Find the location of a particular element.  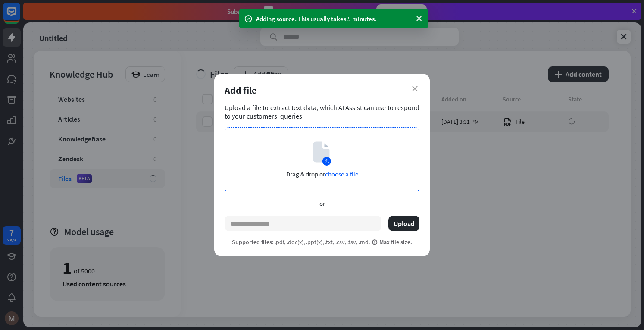

div: Upload a file to extract text data, which AI Assist can use to respond to your customers' queries. is located at coordinates (322, 111).